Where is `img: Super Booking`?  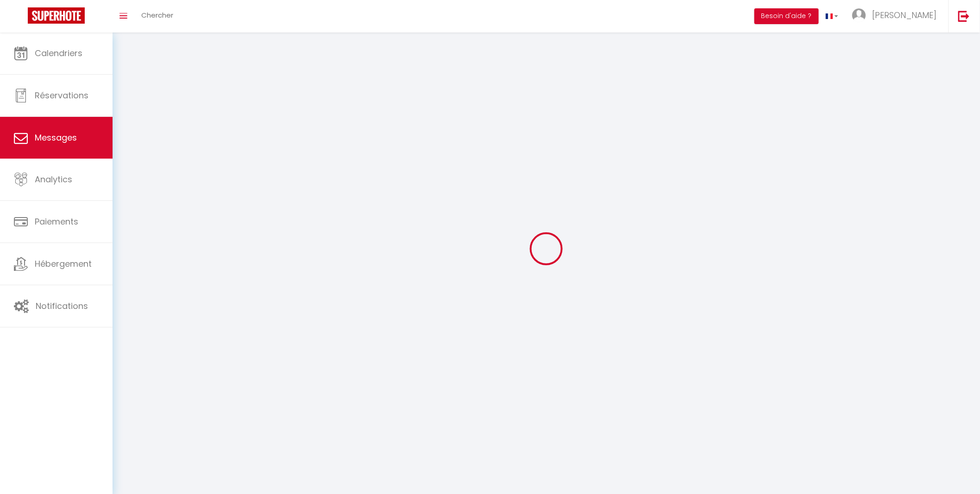
img: Super Booking is located at coordinates (56, 15).